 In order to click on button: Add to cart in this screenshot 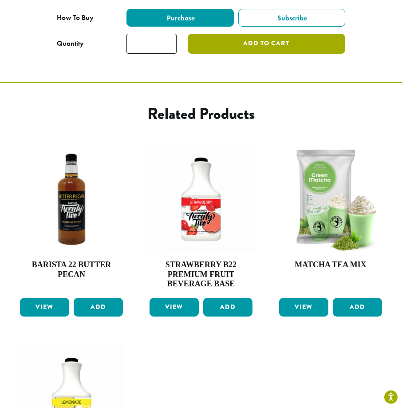, I will do `click(266, 44)`.